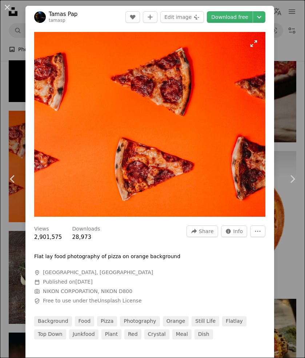 The image size is (305, 358). What do you see at coordinates (182, 17) in the screenshot?
I see `button: Edit image` at bounding box center [182, 17].